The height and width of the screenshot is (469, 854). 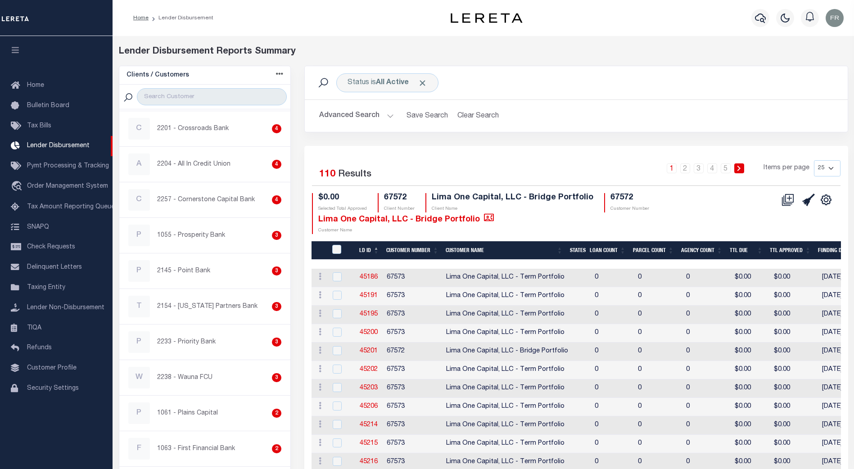 I want to click on th: Loan Count: activate to sort column ascending, so click(x=607, y=250).